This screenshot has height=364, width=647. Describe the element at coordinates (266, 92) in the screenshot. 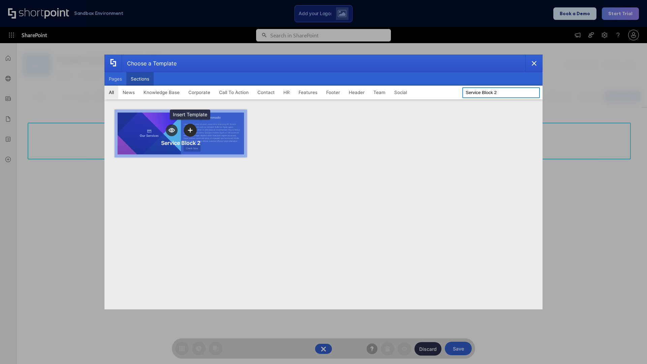

I see `button: Contact` at that location.